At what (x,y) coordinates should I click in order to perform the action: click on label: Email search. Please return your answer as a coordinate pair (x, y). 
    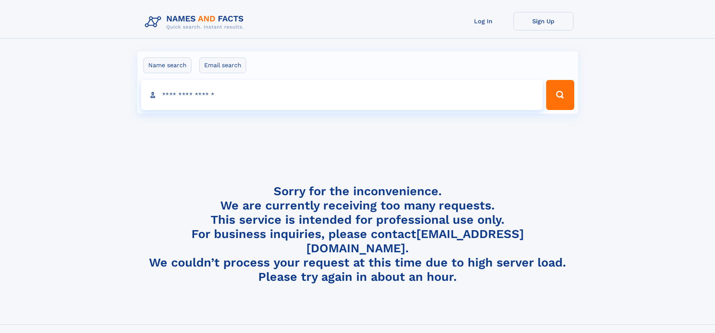
    Looking at the image, I should click on (223, 65).